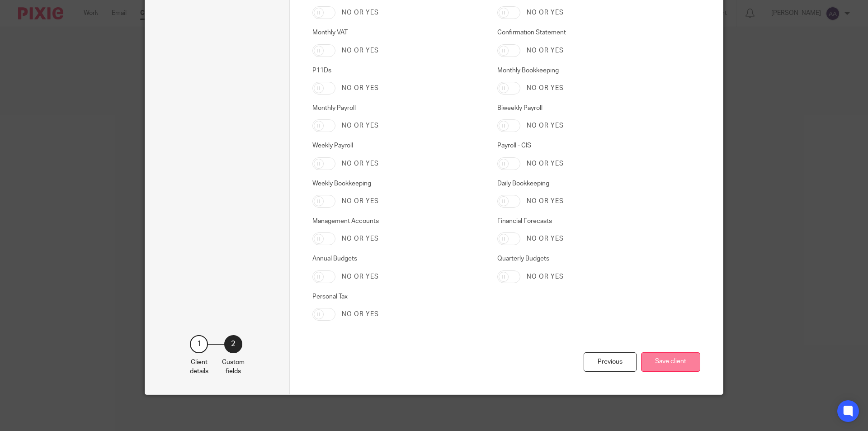  I want to click on div: 1, so click(199, 344).